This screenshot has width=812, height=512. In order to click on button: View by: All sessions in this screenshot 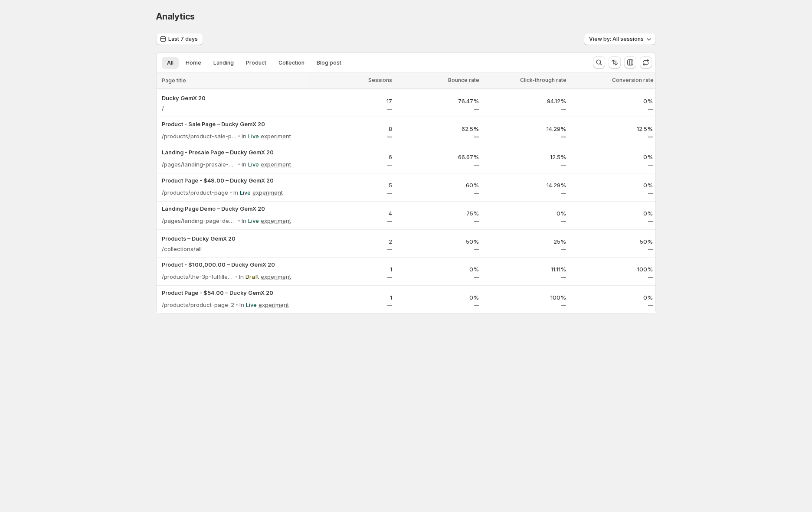, I will do `click(620, 39)`.